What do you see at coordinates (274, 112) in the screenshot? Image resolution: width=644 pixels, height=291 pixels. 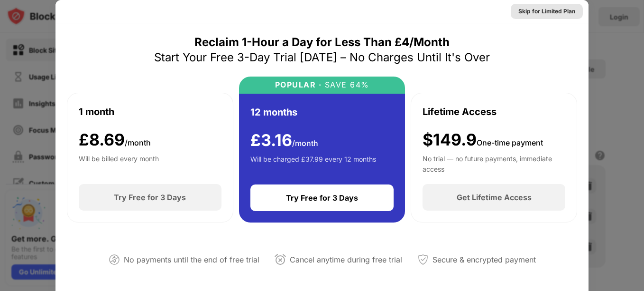 I see `div: 12 months` at bounding box center [274, 112].